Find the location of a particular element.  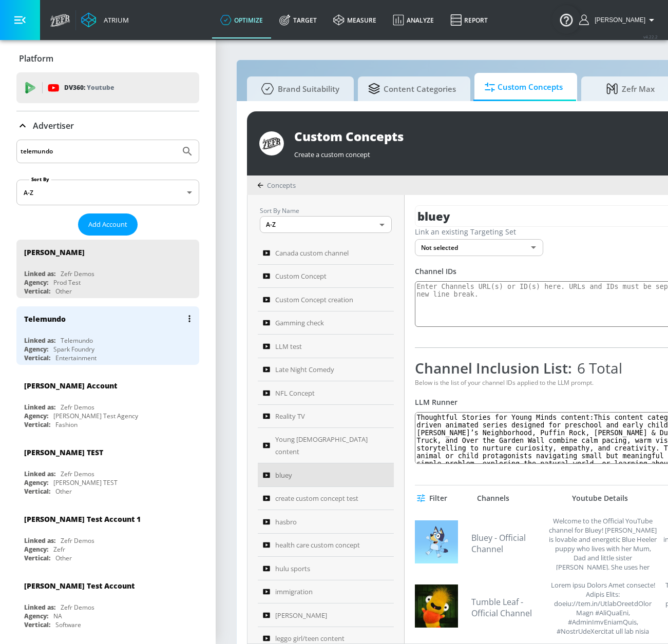

span: health care custom concept is located at coordinates (317, 545).